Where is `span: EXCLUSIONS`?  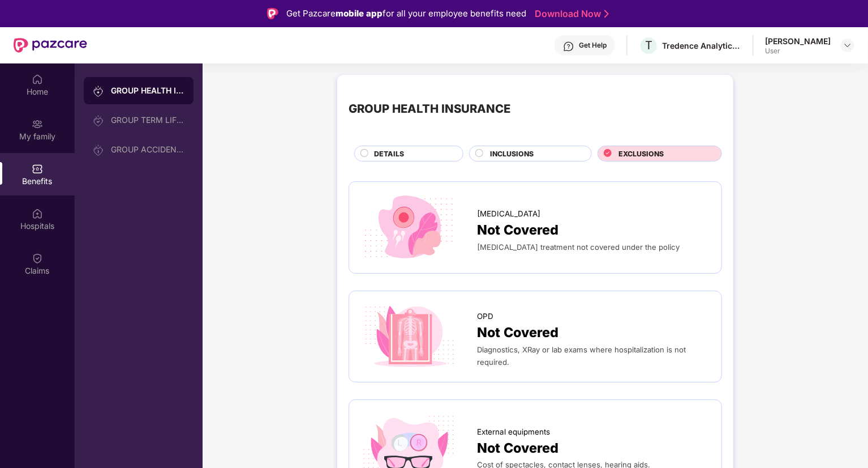 span: EXCLUSIONS is located at coordinates (641, 153).